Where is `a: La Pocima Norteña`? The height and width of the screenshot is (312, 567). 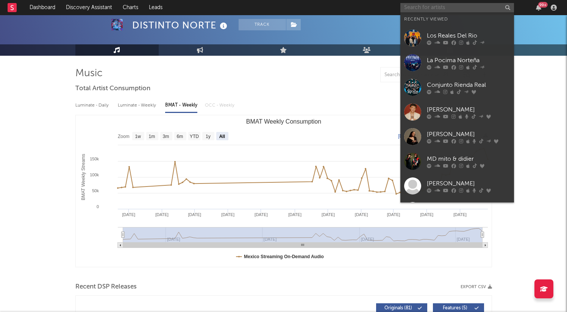
a: La Pocima Norteña is located at coordinates (457, 62).